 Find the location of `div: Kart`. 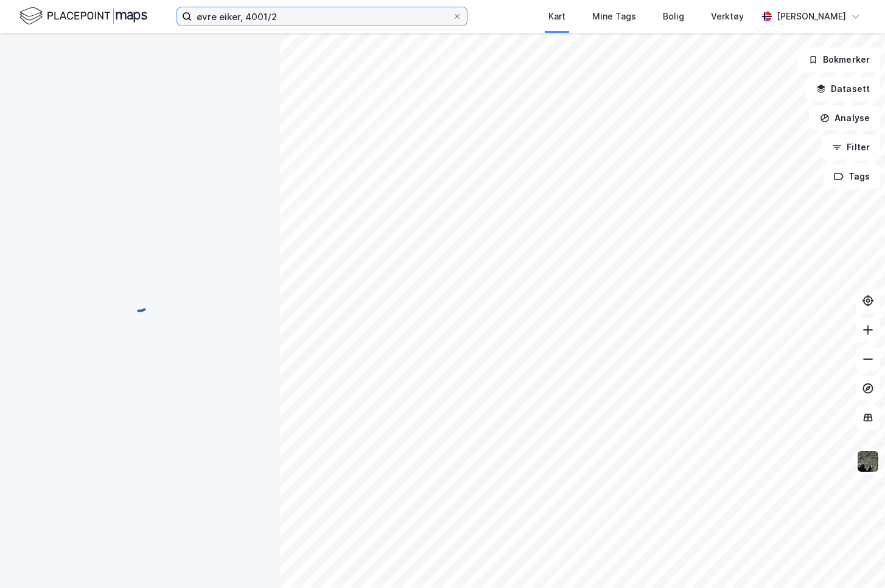

div: Kart is located at coordinates (557, 17).